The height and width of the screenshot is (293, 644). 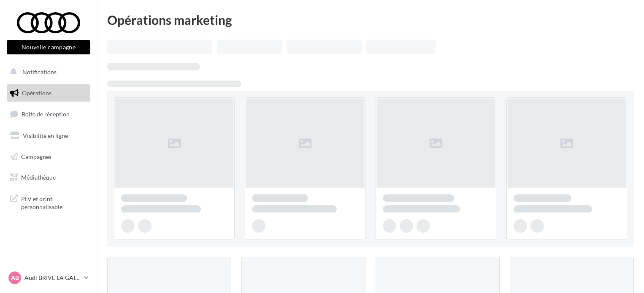 I want to click on div: Opérations marketing, so click(x=371, y=20).